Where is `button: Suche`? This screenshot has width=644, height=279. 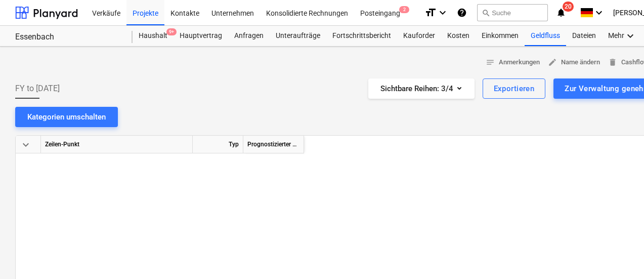 button: Suche is located at coordinates (512, 12).